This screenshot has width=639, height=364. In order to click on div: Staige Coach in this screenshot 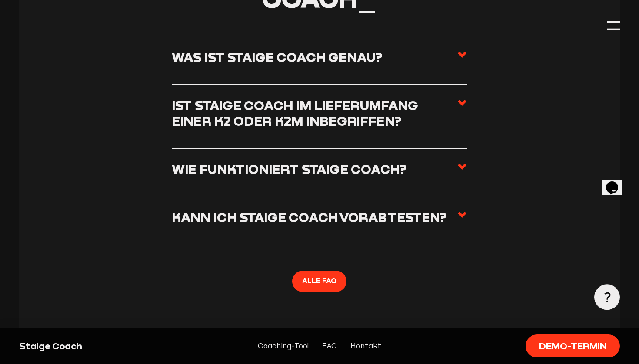, I will do `click(90, 346)`.